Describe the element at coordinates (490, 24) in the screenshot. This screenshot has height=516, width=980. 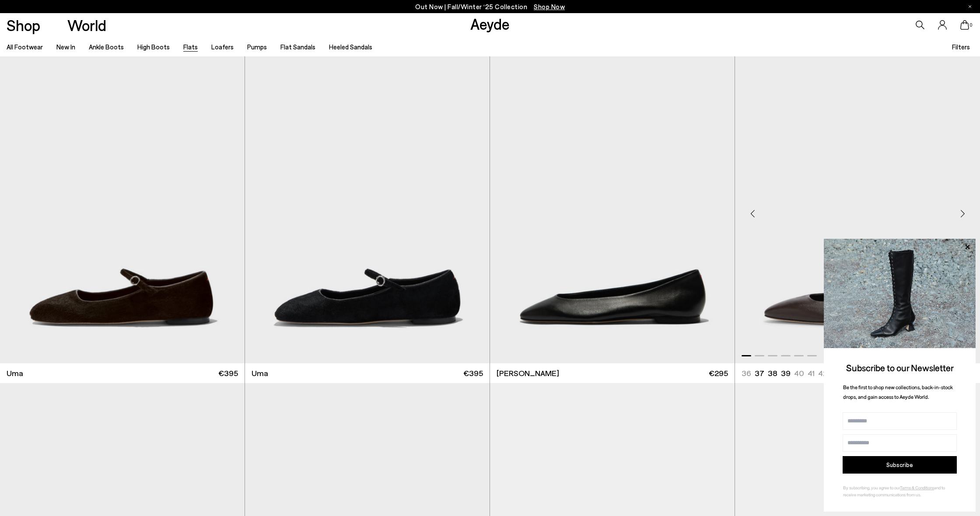
I see `a: Aeyde` at that location.